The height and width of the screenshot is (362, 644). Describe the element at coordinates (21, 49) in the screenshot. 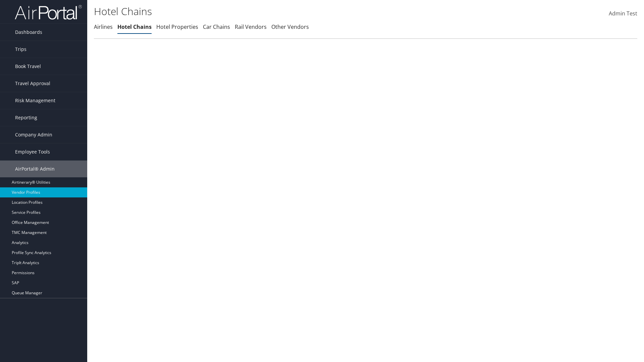

I see `span: Trips` at that location.